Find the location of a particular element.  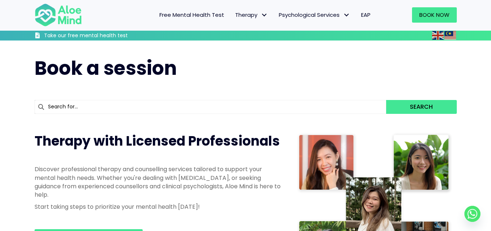

span: Therapy with Licensed Professionals is located at coordinates (157, 141).